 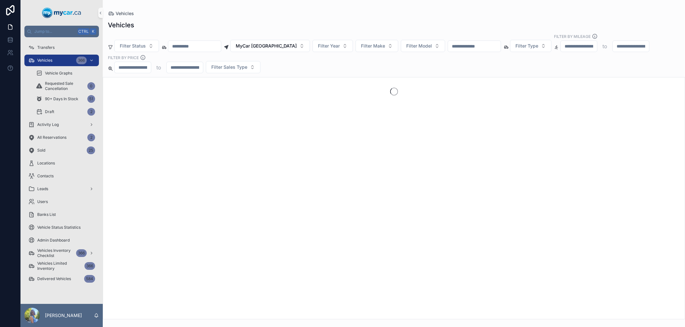 I want to click on span: All Reservations, so click(x=52, y=137).